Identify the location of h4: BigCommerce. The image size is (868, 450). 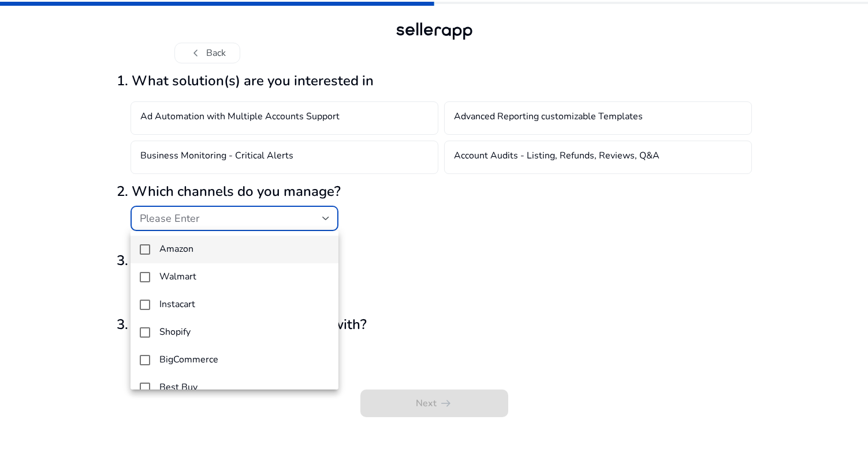
(189, 360).